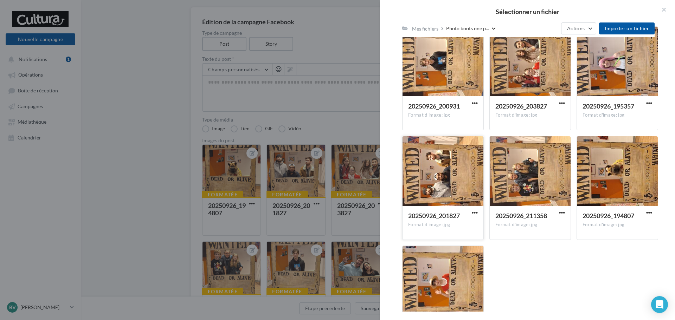 This screenshot has height=320, width=675. I want to click on span: Importer un fichier, so click(627, 28).